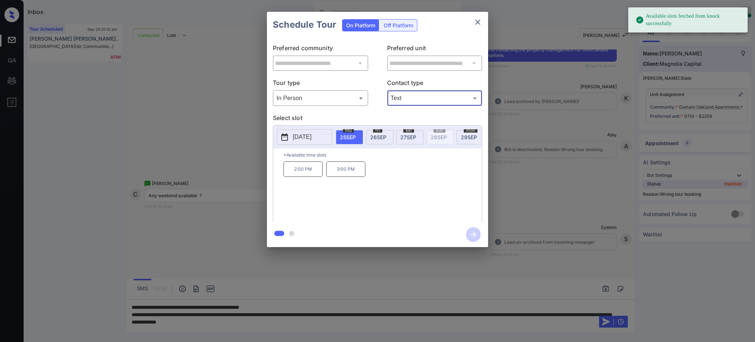 This screenshot has height=342, width=755. What do you see at coordinates (689, 20) in the screenshot?
I see `div: Available slots fetched from knock successfully` at bounding box center [689, 20].